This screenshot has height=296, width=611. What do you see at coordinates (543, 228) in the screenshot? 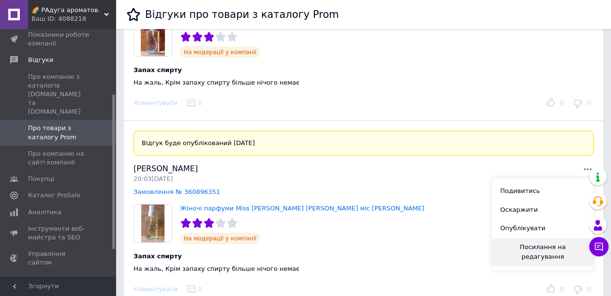
I see `button: Опублікувати` at bounding box center [543, 228].